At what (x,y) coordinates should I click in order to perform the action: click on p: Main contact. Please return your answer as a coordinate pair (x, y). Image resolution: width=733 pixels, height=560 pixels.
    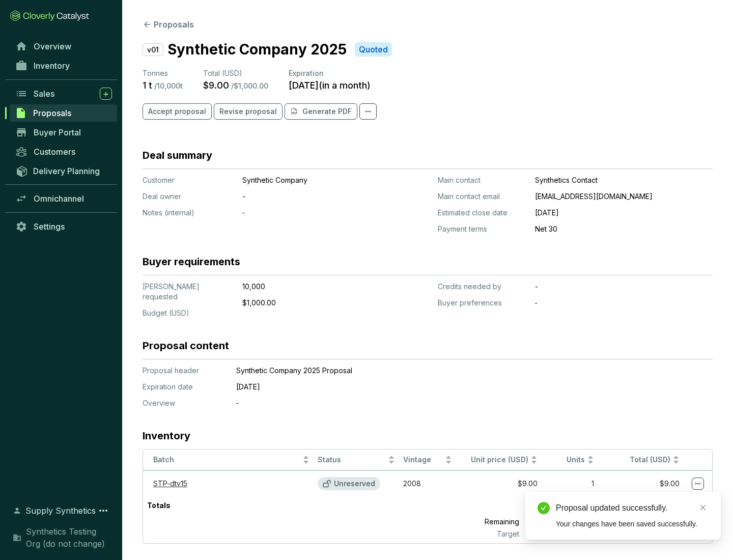
    Looking at the image, I should click on (482, 180).